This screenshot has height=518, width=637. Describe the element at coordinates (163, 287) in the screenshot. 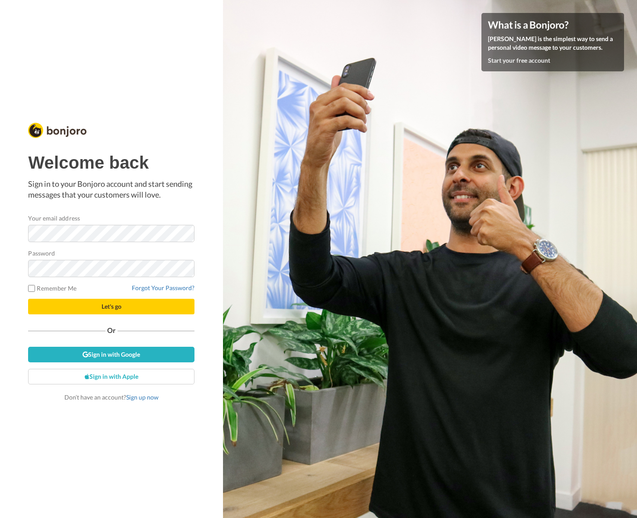

I see `a: Forgot Your Password?` at that location.